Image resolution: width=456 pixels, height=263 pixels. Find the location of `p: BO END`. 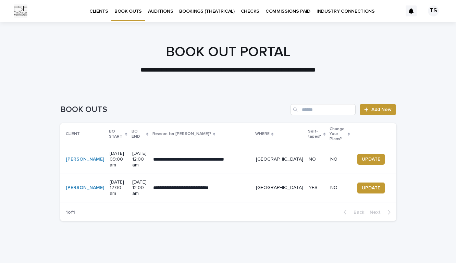

p: BO END is located at coordinates (138, 134).